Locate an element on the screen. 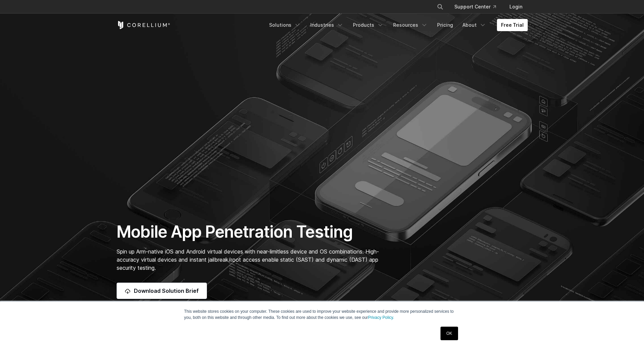  a: Login is located at coordinates (516, 7).